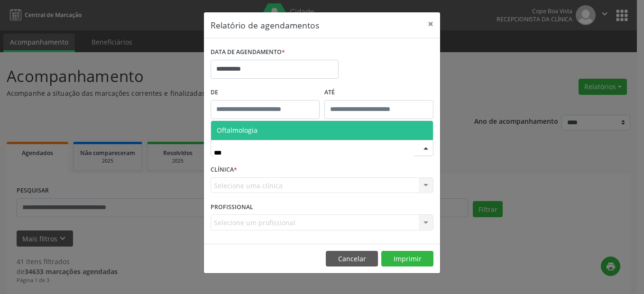 The width and height of the screenshot is (644, 294). Describe the element at coordinates (431, 23) in the screenshot. I see `button: Close` at that location.